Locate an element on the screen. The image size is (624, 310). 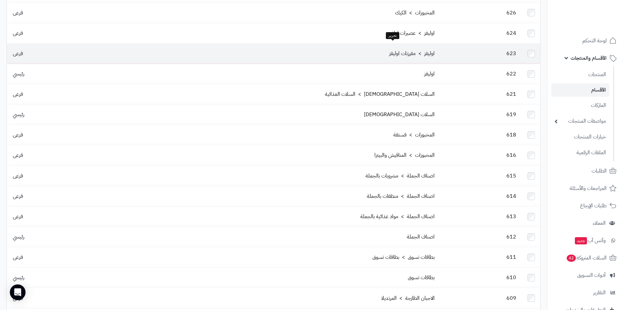
span: 616 is located at coordinates (511, 155).